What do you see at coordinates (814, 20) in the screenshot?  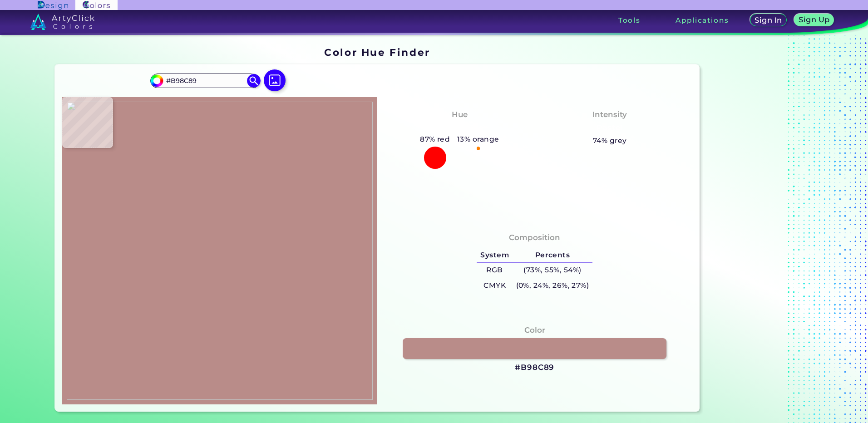 I see `a: Sign Up` at bounding box center [814, 20].